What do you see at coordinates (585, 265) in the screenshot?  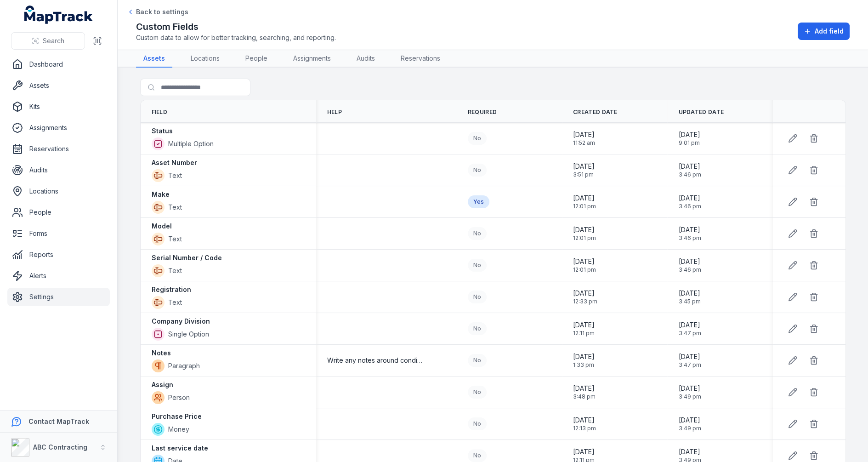 I see `time: 14/08/2024, 12:01:53 pm` at bounding box center [585, 265].